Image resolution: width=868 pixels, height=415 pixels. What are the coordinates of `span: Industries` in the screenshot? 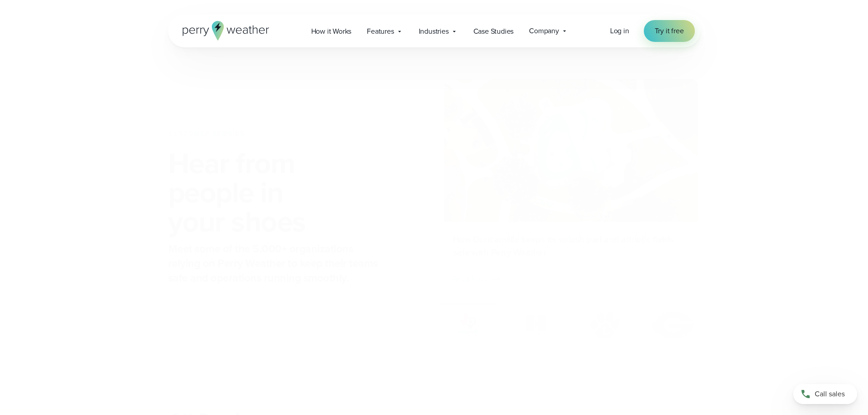 It's located at (434, 31).